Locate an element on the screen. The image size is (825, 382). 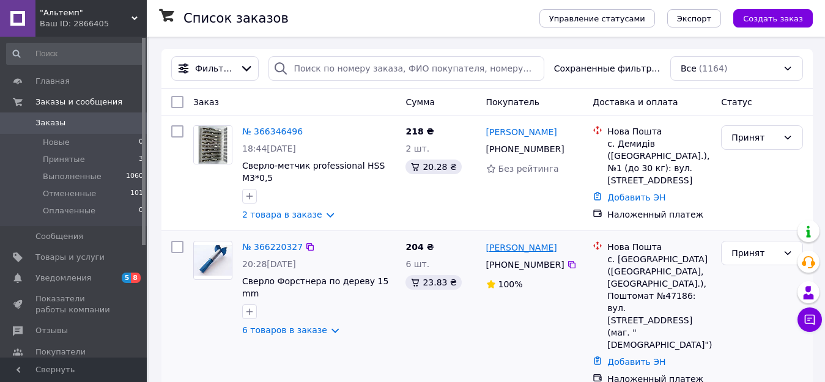
span: Доставка и оплата is located at coordinates (635, 102).